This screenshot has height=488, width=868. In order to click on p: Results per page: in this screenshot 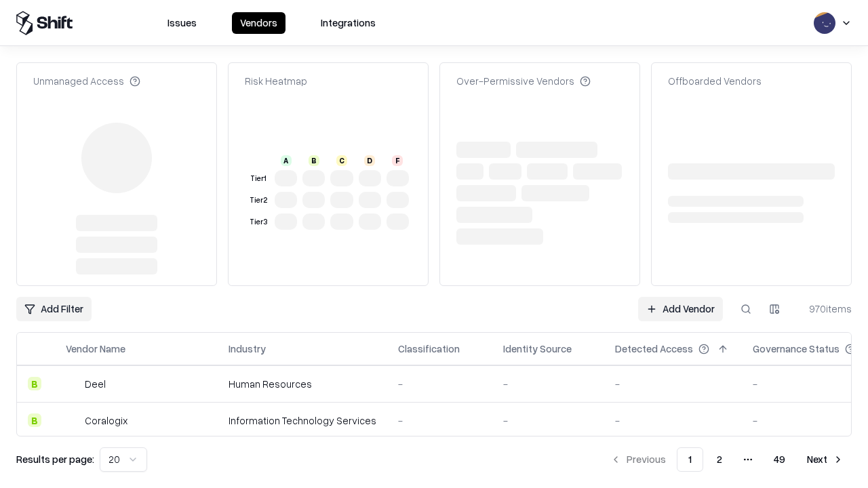, I will do `click(55, 459)`.